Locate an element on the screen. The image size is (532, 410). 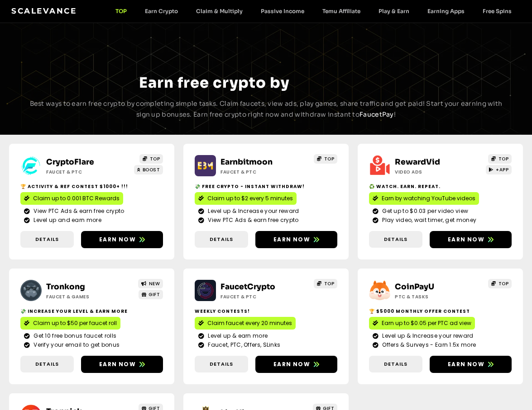
h2: 💸 Free crypto - Instant withdraw! is located at coordinates (266, 187).